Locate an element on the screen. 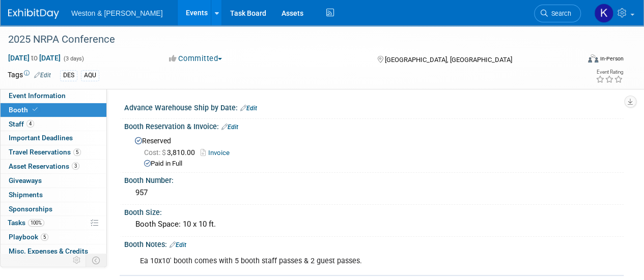  span: Playbook is located at coordinates (29, 237).